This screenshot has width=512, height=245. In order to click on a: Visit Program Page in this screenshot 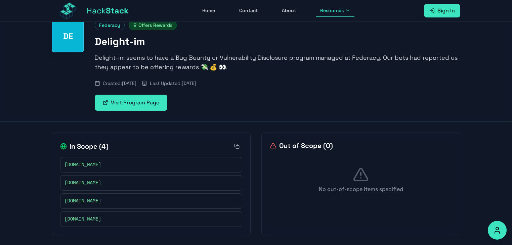, I will do `click(131, 103)`.